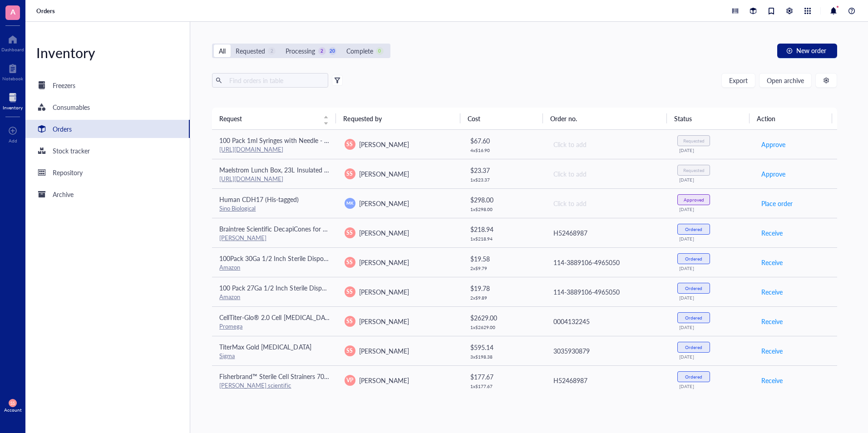 The width and height of the screenshot is (868, 433). Describe the element at coordinates (504, 210) in the screenshot. I see `div: 1 x $ 298.00` at that location.